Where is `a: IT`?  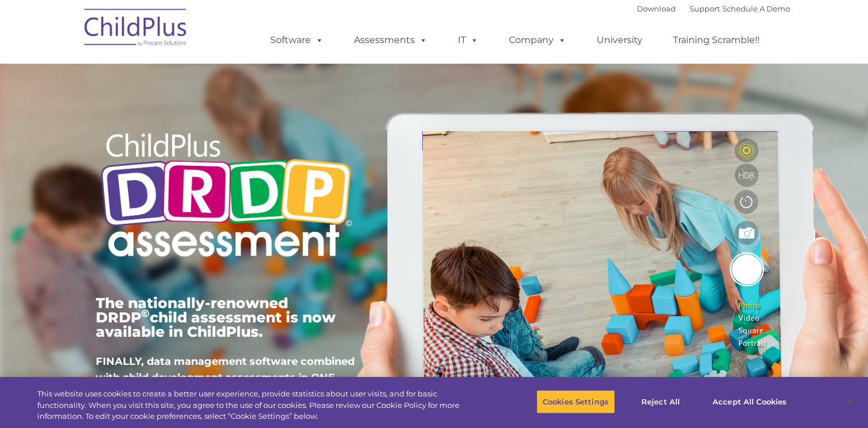
a: IT is located at coordinates (468, 40).